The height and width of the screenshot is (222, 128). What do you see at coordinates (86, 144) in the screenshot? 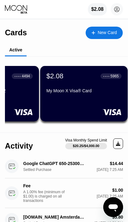
I see `div: Visa Monthly Spend Limit$20.25/$4,000.00` at bounding box center [86, 144].